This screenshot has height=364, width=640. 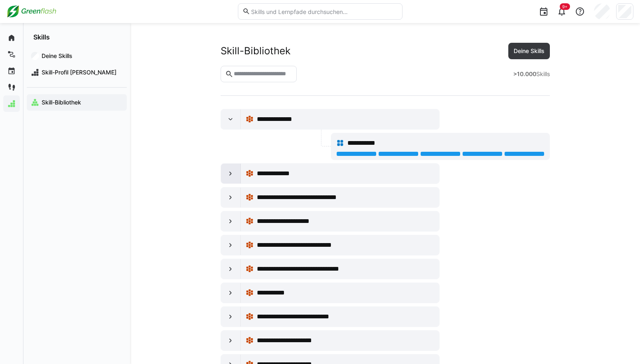 I want to click on input: Skills und Lernpfade durchsuchen…, so click(x=324, y=11).